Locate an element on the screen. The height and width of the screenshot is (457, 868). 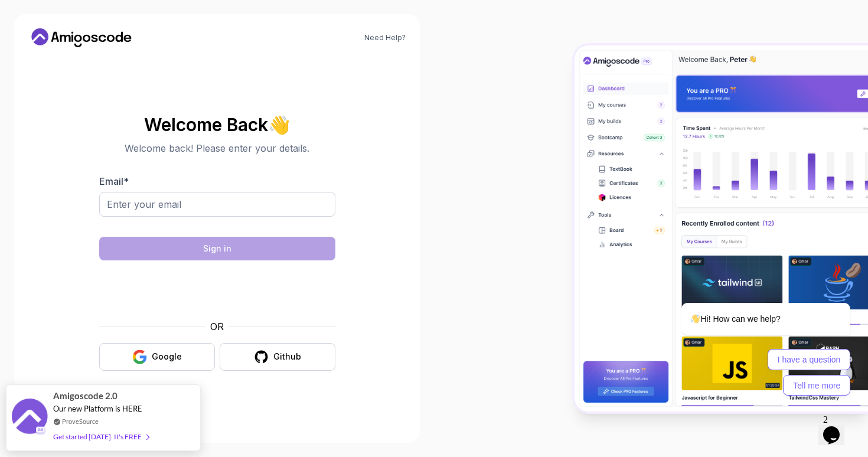
span: Our new Platform is HERE is located at coordinates (97, 409).